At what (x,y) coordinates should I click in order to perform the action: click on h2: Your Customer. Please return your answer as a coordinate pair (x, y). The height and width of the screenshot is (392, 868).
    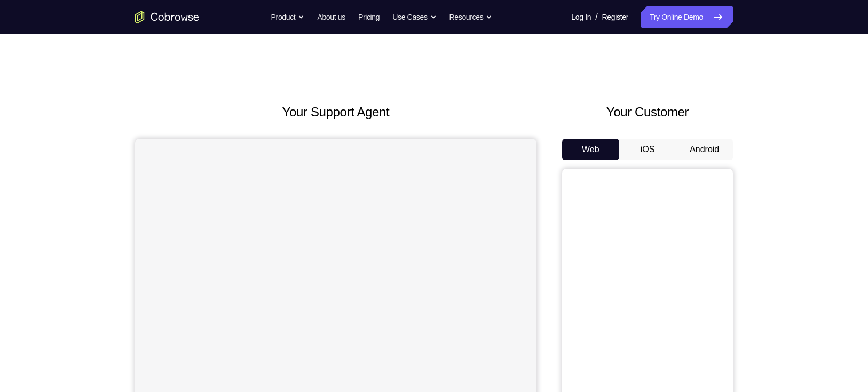
    Looking at the image, I should click on (647, 112).